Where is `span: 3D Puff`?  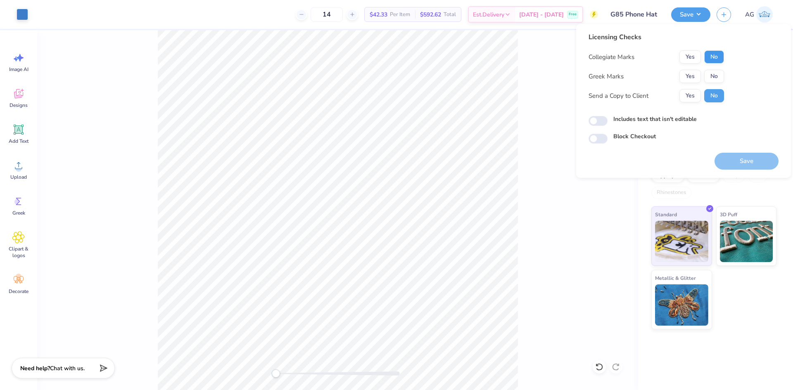 span: 3D Puff is located at coordinates (728, 214).